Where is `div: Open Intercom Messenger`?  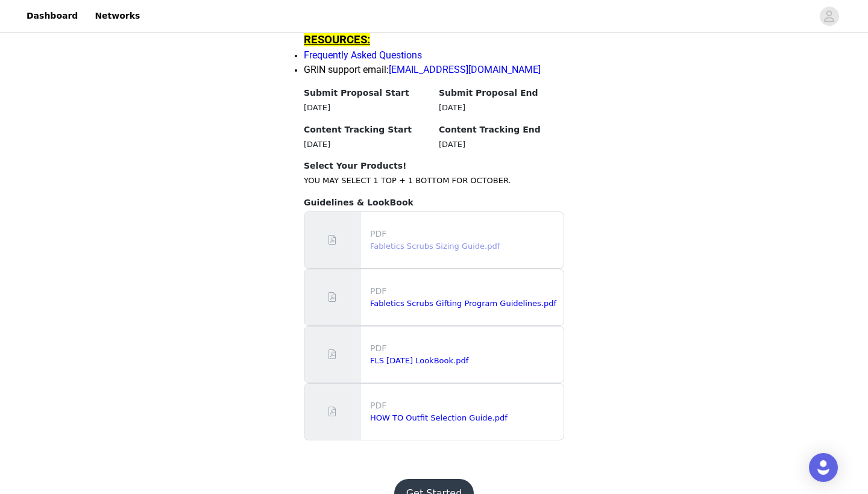 div: Open Intercom Messenger is located at coordinates (824, 467).